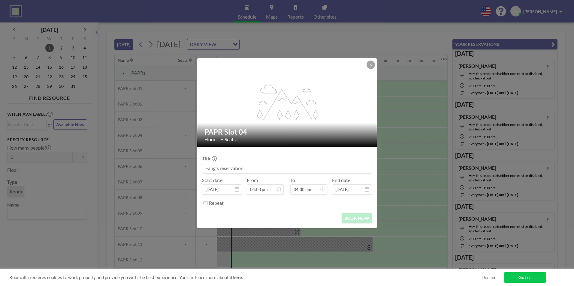 This screenshot has height=286, width=574. What do you see at coordinates (293, 180) in the screenshot?
I see `label: To` at bounding box center [293, 180].